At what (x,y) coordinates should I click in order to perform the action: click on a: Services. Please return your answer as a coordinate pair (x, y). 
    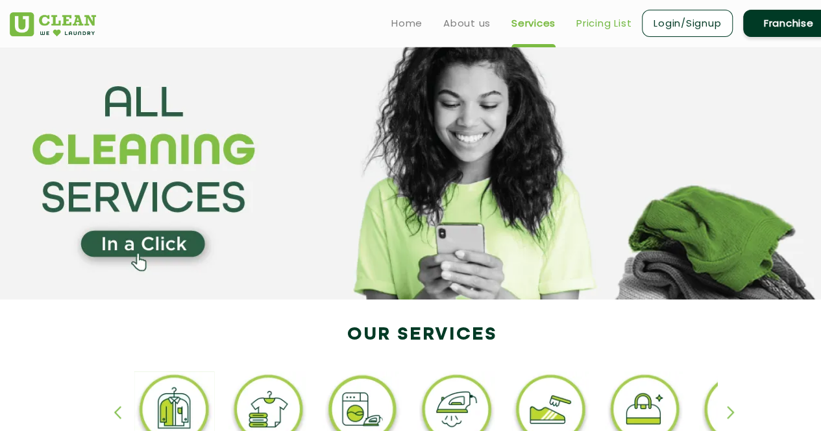
    Looking at the image, I should click on (533, 23).